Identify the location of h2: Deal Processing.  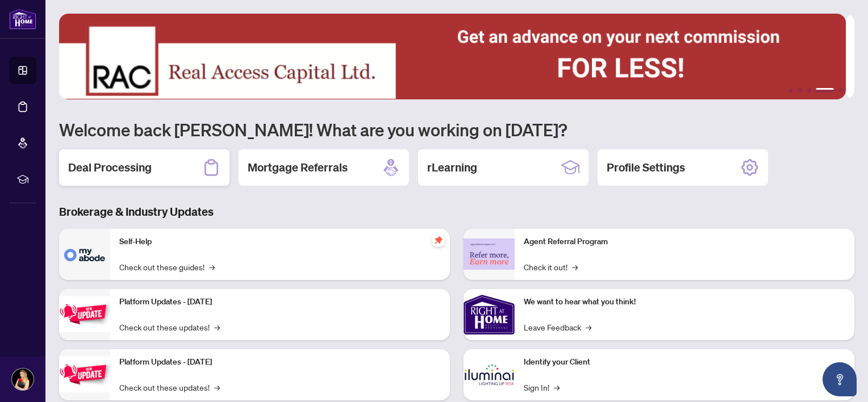
(109, 167).